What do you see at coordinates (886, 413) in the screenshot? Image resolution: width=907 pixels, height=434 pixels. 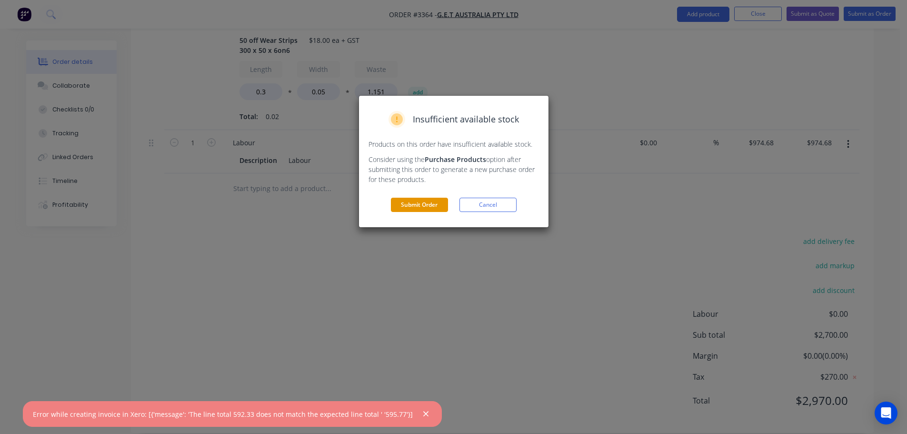 I see `div: Open Intercom Messenger` at bounding box center [886, 413].